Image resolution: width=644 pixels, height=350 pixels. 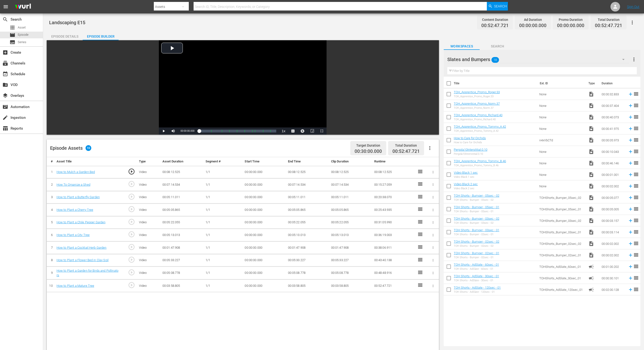 What do you see at coordinates (562, 278) in the screenshot?
I see `td: TOHShorts_AdSlate_30sec_01` at bounding box center [562, 278].